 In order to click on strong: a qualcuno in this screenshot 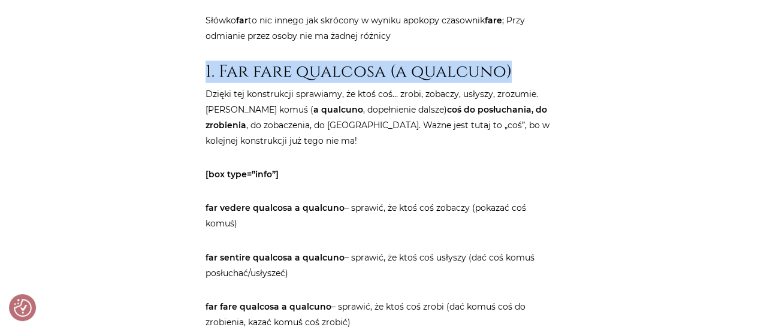, I will do `click(338, 110)`.